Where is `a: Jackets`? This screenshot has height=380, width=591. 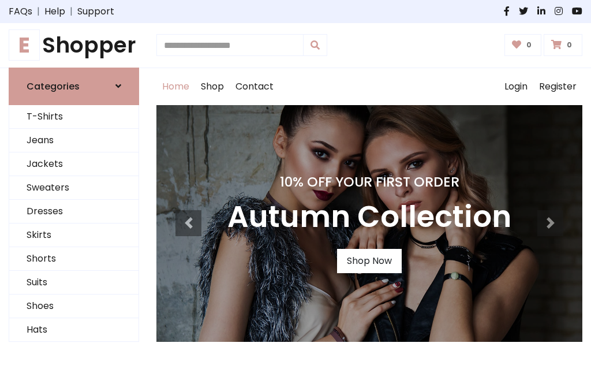
a: Jackets is located at coordinates (74, 164).